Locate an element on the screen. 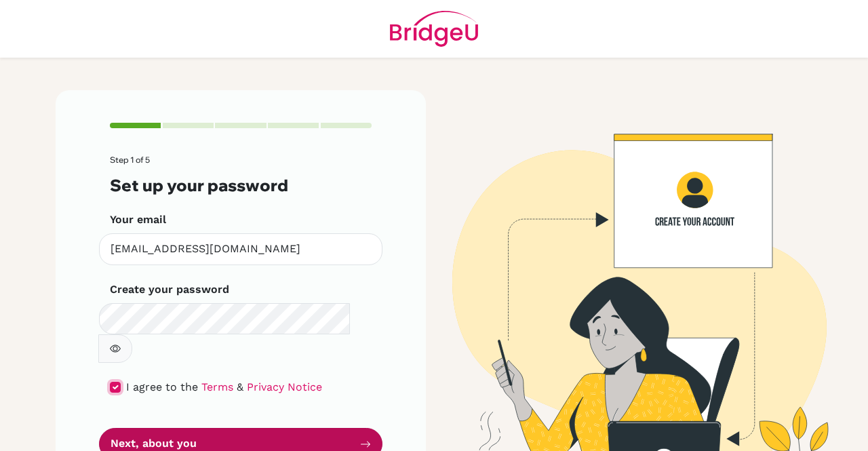  h3: Set up your password is located at coordinates (241, 185).